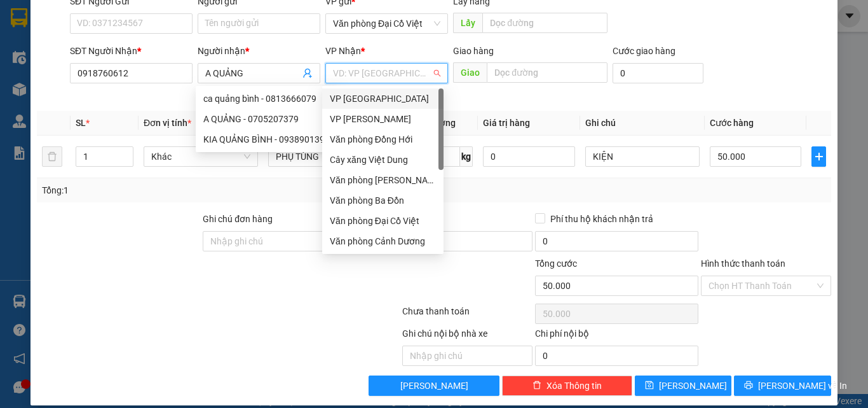 The image size is (868, 408). What do you see at coordinates (649, 385) in the screenshot?
I see `span: save` at bounding box center [649, 385].